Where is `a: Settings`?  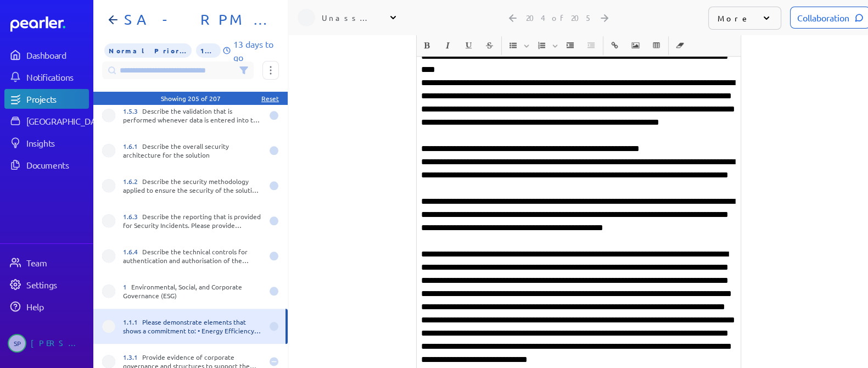
a: Settings is located at coordinates (47, 284).